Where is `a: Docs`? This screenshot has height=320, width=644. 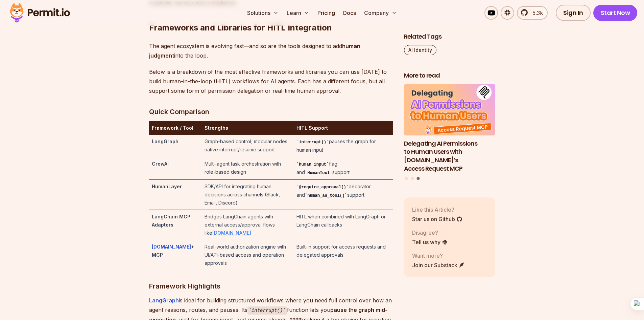
a: Docs is located at coordinates (350, 13).